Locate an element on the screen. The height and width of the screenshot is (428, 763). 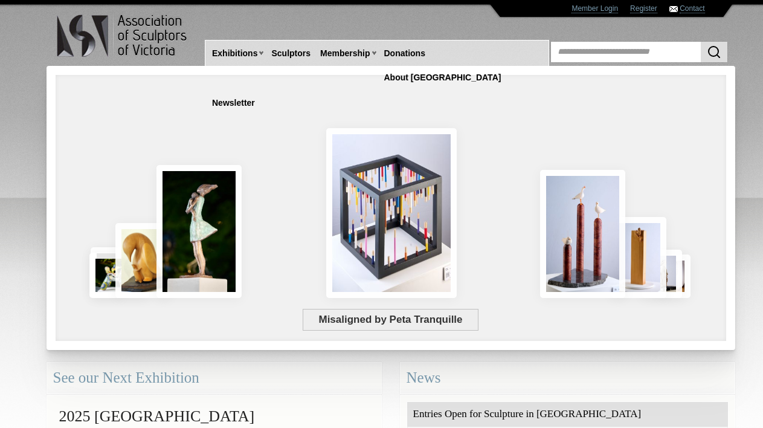
a: Member Login is located at coordinates (595, 8).